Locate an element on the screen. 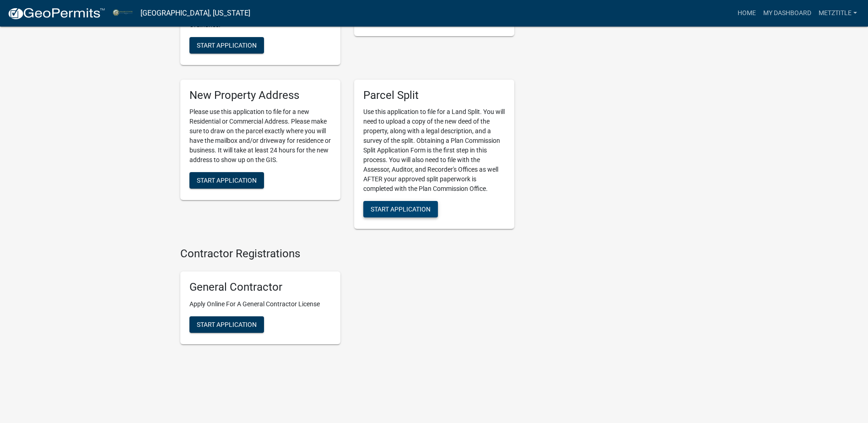 Image resolution: width=868 pixels, height=423 pixels. h5: General Contractor is located at coordinates (260, 287).